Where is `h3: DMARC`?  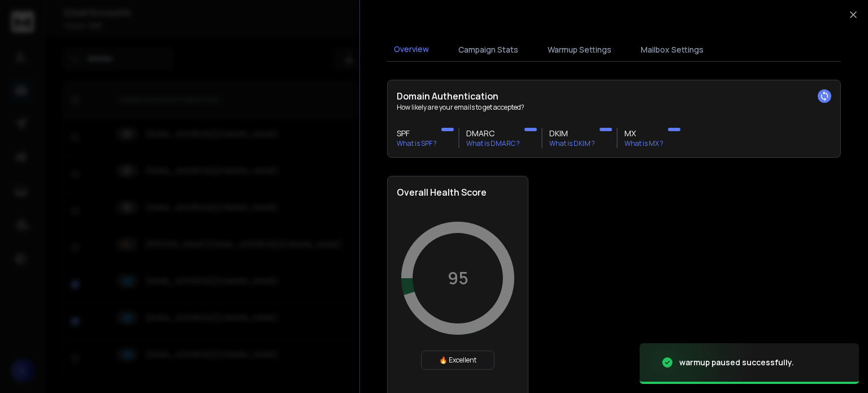
h3: DMARC is located at coordinates (493, 133).